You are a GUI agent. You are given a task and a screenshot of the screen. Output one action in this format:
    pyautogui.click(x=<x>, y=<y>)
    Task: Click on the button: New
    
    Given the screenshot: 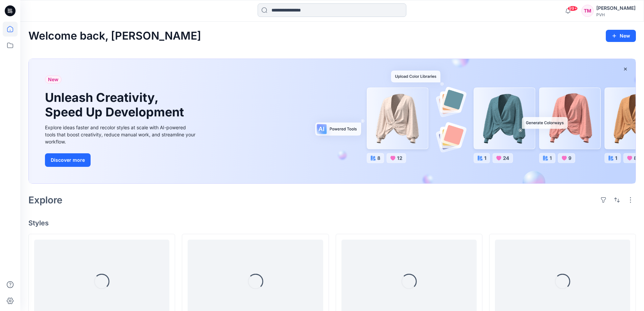 What is the action you would take?
    pyautogui.click(x=621, y=36)
    